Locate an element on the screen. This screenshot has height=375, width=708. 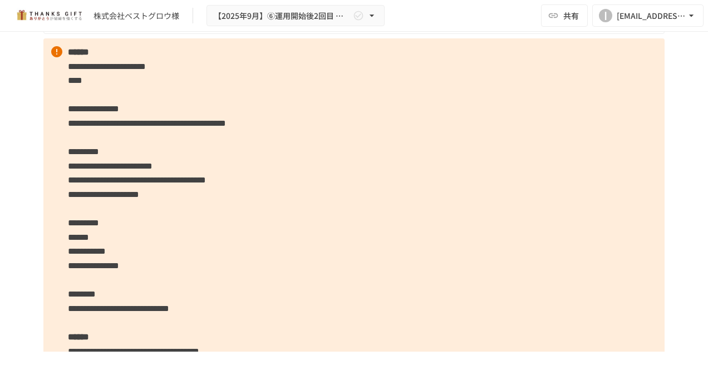
span: 共有 is located at coordinates (571, 16).